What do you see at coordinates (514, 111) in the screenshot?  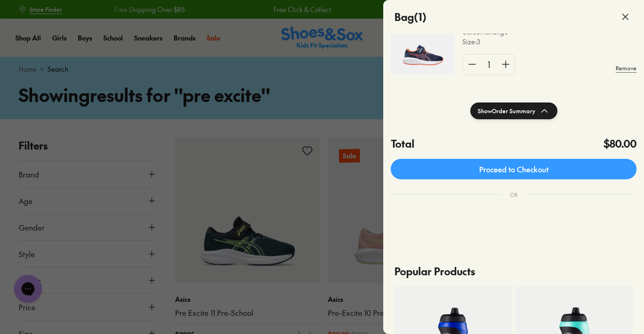 I see `button: ShowOrder Summary` at bounding box center [514, 111].